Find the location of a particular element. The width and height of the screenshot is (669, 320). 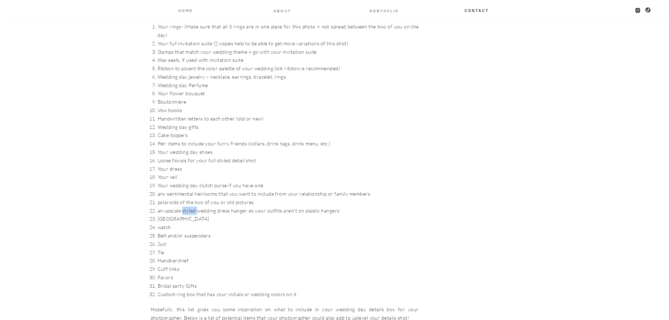

li: Bridal party Gifts is located at coordinates (288, 286).